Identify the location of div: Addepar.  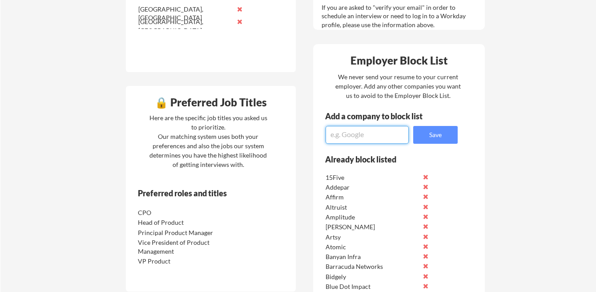
(372, 187).